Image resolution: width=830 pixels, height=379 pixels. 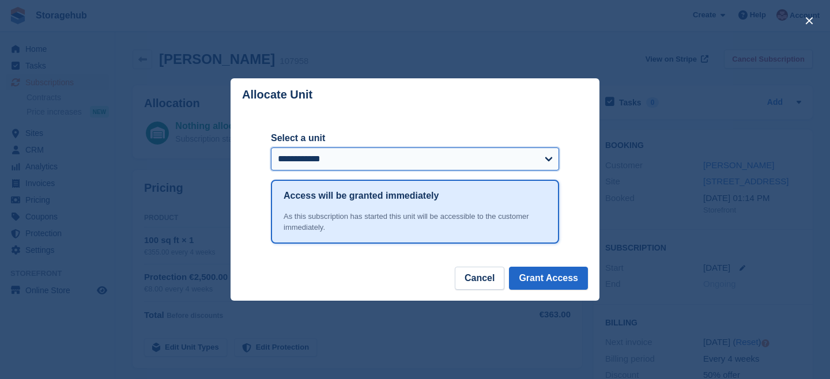 I want to click on button: Grant Access, so click(x=548, y=278).